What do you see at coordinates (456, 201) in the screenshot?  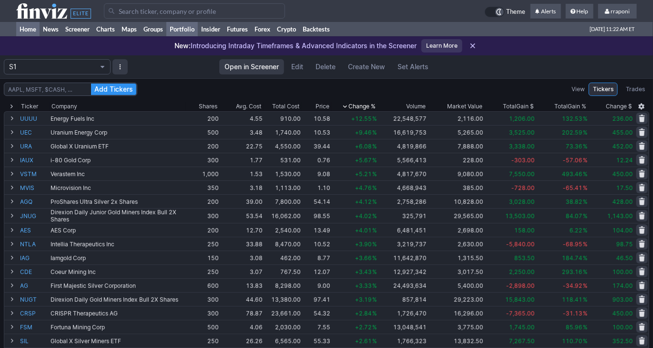 I see `td: 10,828.00` at bounding box center [456, 201].